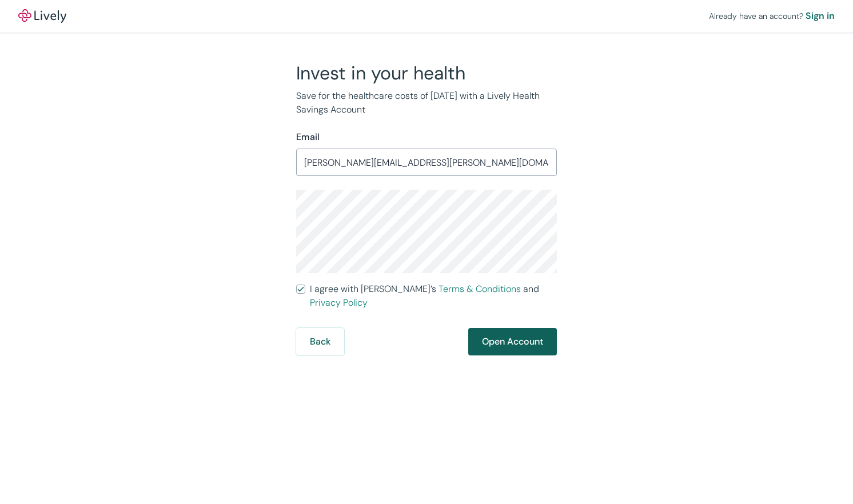 The width and height of the screenshot is (853, 504). I want to click on button: Open Account, so click(513, 342).